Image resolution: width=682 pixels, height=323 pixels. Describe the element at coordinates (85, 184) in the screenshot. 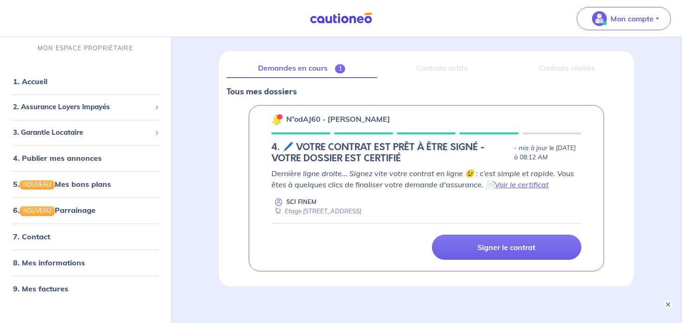

I see `div: 5.NOUVEAUMes bons plans` at that location.